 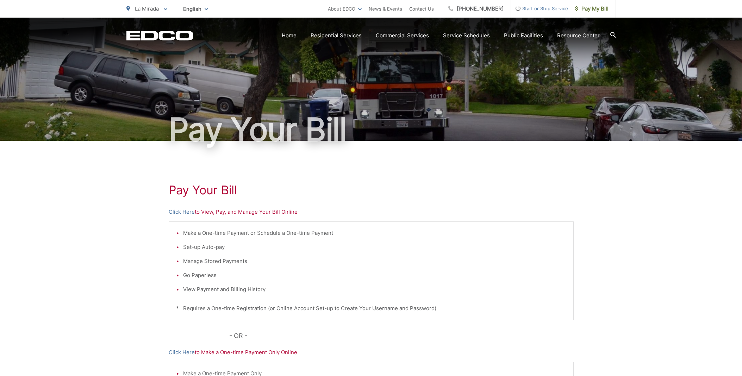 What do you see at coordinates (375, 247) in the screenshot?
I see `li: Set-up Auto-pay` at bounding box center [375, 247].